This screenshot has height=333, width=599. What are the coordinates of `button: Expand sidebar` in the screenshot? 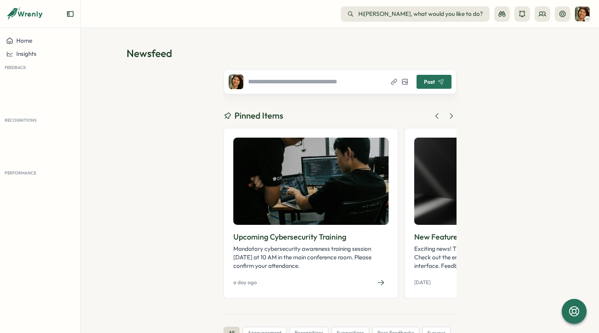 It's located at (70, 14).